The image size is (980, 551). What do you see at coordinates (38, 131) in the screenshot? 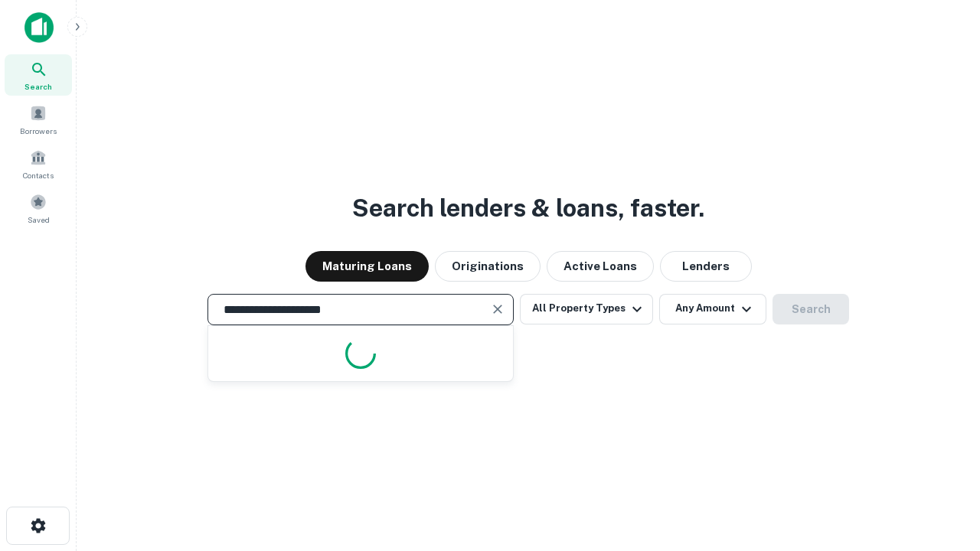
I see `span: Borrowers` at bounding box center [38, 131].